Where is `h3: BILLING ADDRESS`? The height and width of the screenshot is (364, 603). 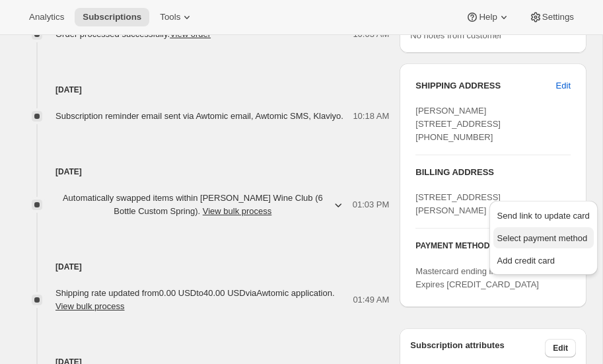 h3: BILLING ADDRESS is located at coordinates (493, 172).